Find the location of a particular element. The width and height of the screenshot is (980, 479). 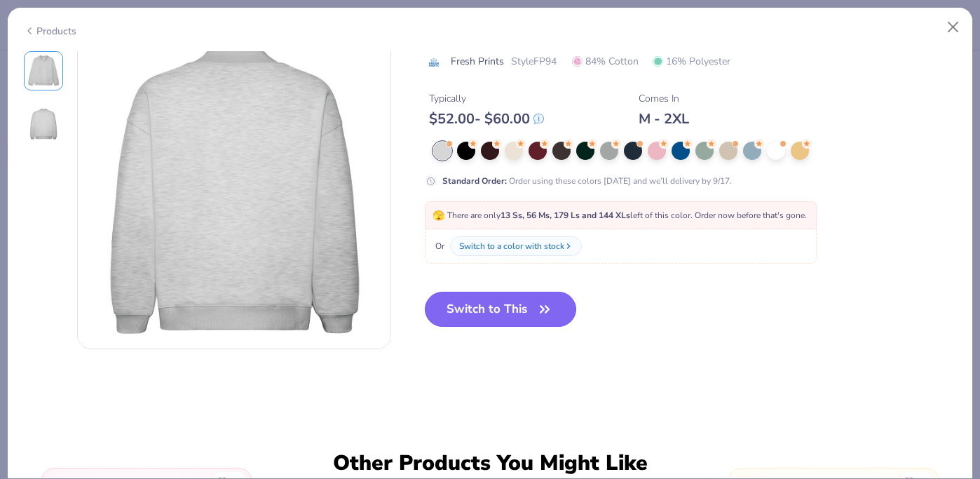

span: Or is located at coordinates (438, 246).